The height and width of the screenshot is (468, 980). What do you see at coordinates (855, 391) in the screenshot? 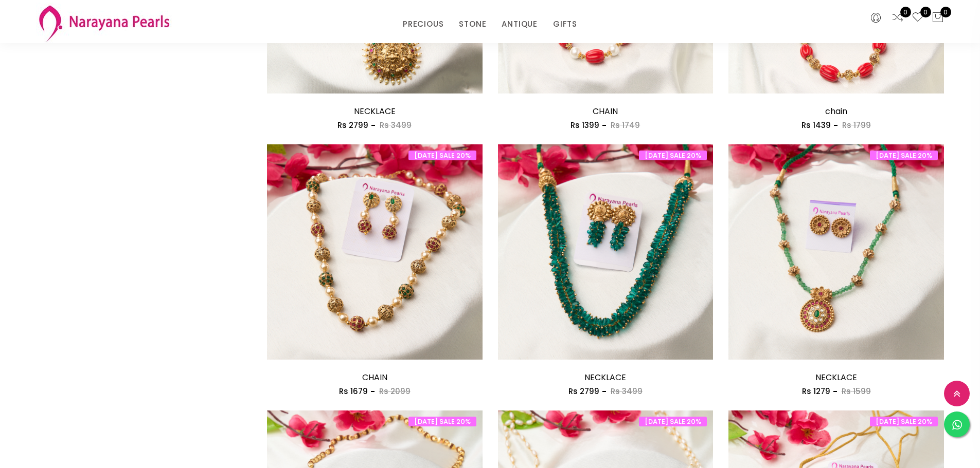
I see `span: Rs 1599` at bounding box center [855, 391].